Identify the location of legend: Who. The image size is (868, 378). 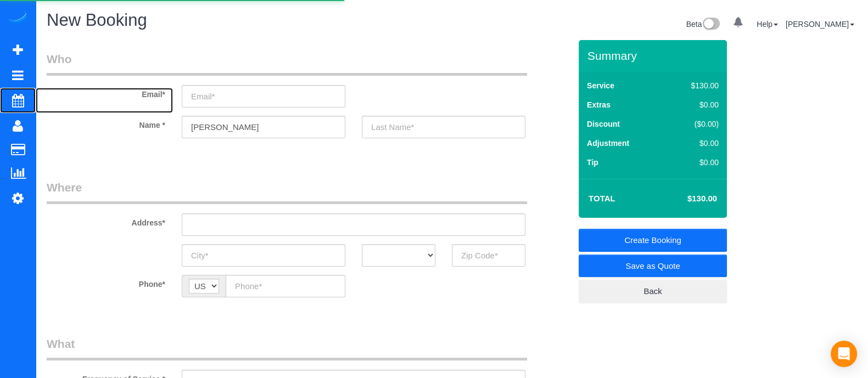
(286, 63).